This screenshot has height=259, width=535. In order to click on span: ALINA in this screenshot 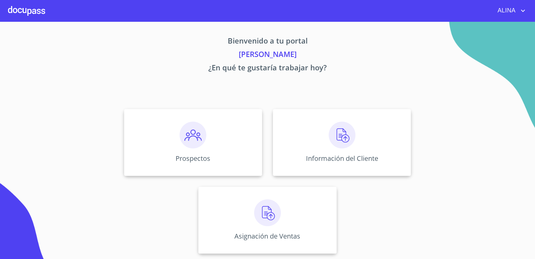, I will do `click(506, 11)`.